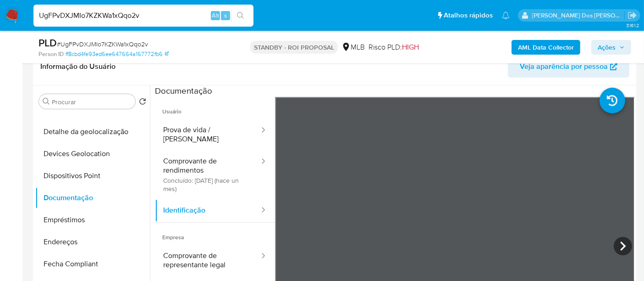 This screenshot has height=281, width=644. What do you see at coordinates (92, 264) in the screenshot?
I see `button: Fecha Compliant` at bounding box center [92, 264].